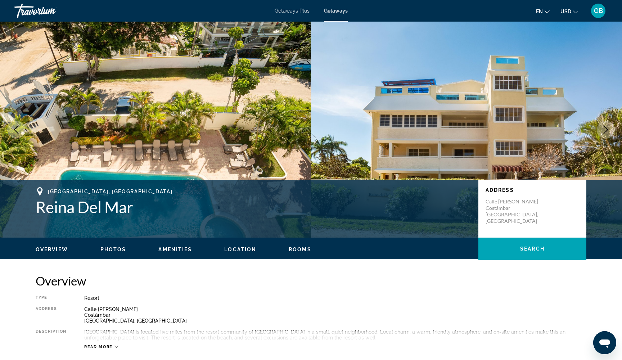 The width and height of the screenshot is (622, 360). Describe the element at coordinates (300, 249) in the screenshot. I see `button: Rooms` at that location.